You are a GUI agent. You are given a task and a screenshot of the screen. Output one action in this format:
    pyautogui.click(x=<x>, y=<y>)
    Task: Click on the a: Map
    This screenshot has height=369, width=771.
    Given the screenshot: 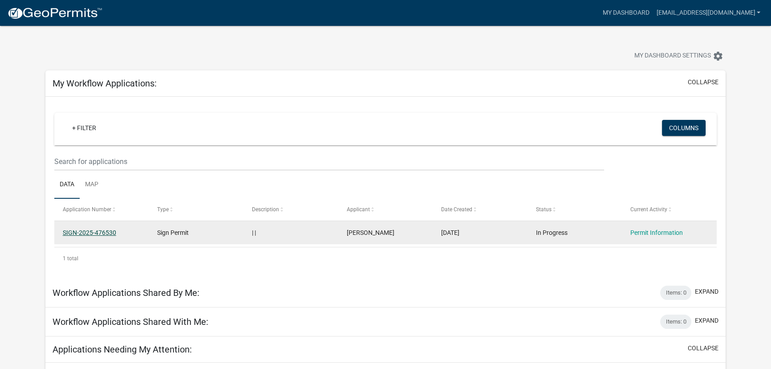 What is the action you would take?
    pyautogui.click(x=92, y=185)
    